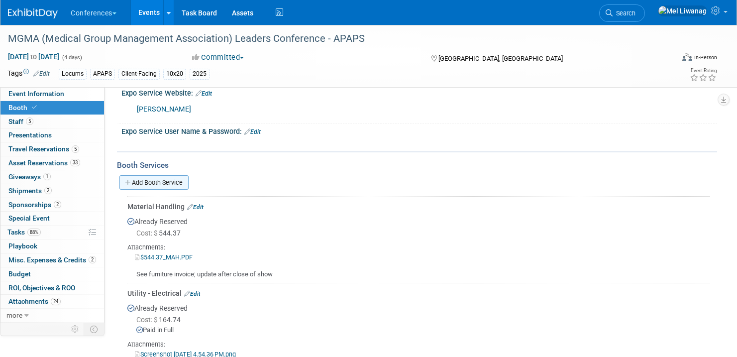 This screenshot has height=357, width=737. What do you see at coordinates (23, 107) in the screenshot?
I see `span: Booth` at bounding box center [23, 107].